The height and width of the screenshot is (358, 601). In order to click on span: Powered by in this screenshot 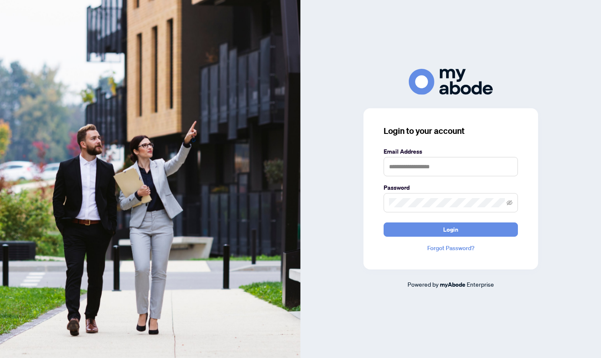, I will do `click(423, 284)`.